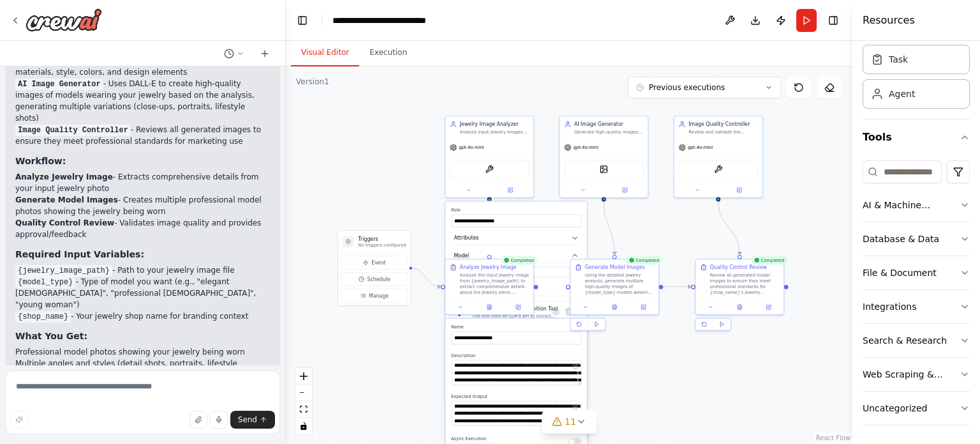 Image resolution: width=980 pixels, height=444 pixels. Describe the element at coordinates (495, 283) in the screenshot. I see `div: Analyze the input jewelry image from {jewelry_image_path} to extract comprehensive details about ...` at that location.